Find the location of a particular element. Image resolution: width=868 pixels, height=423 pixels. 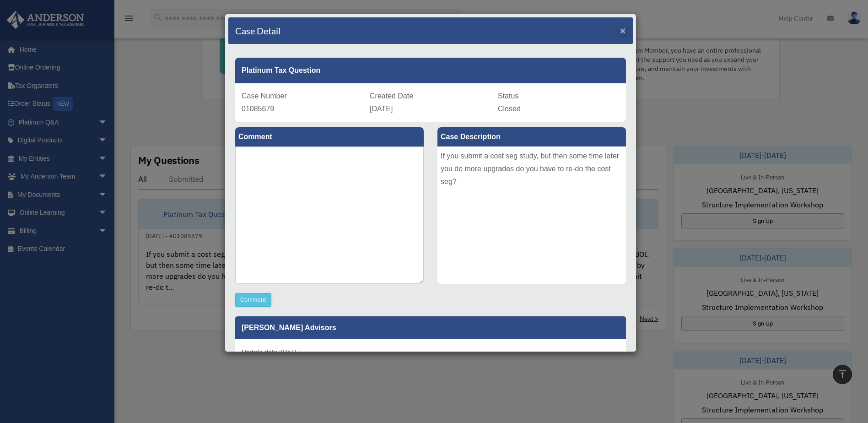

button: Comment is located at coordinates (253, 300).